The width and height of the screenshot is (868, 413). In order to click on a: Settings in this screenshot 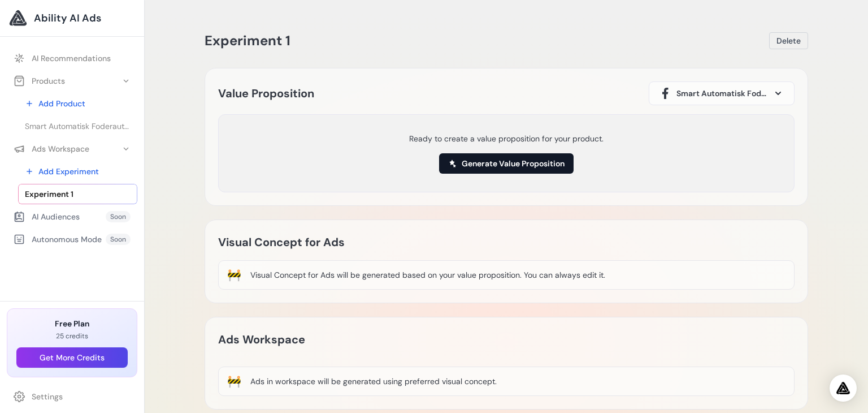, I will do `click(72, 397)`.